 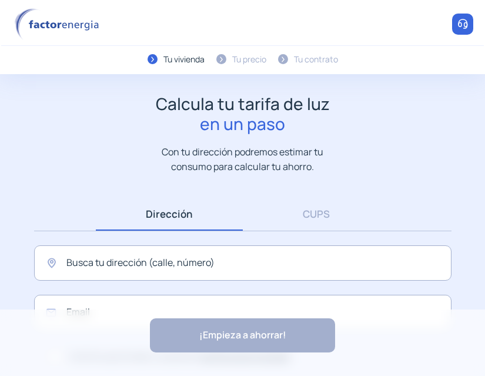 I want to click on a: Dirección, so click(x=169, y=213).